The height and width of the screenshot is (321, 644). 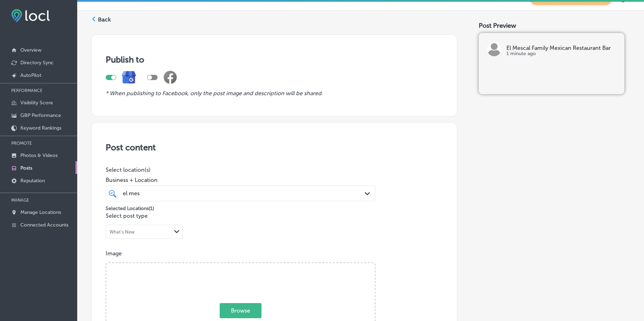 What do you see at coordinates (240, 170) in the screenshot?
I see `p: Select location(s)` at bounding box center [240, 170].